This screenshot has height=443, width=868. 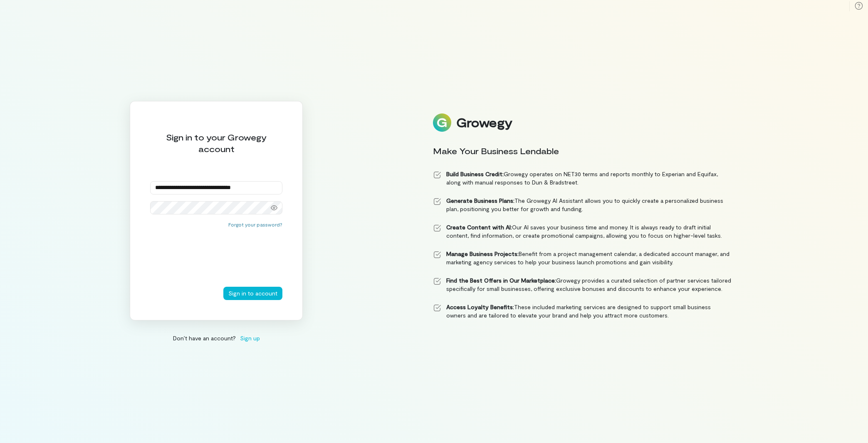 What do you see at coordinates (479, 227) in the screenshot?
I see `strong: Create Content with AI:` at bounding box center [479, 227].